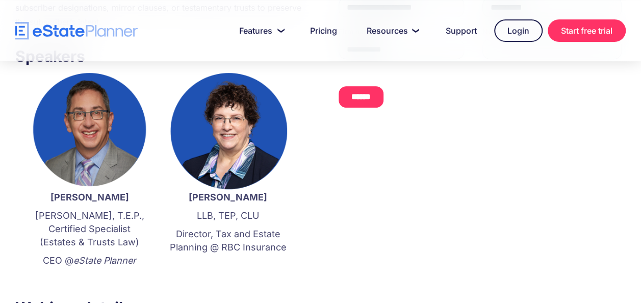 This screenshot has width=641, height=303. I want to click on a: Login, so click(518, 31).